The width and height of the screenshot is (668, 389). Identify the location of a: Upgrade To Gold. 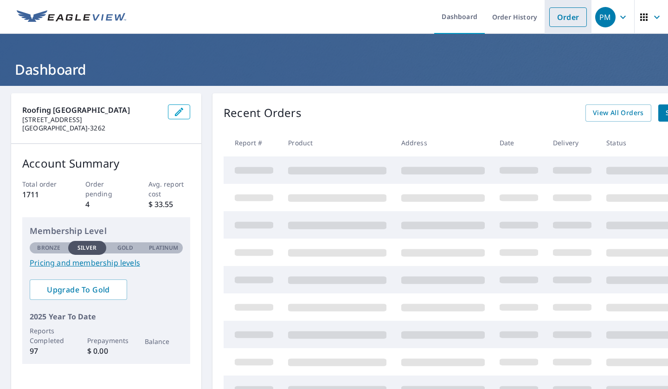
(78, 290).